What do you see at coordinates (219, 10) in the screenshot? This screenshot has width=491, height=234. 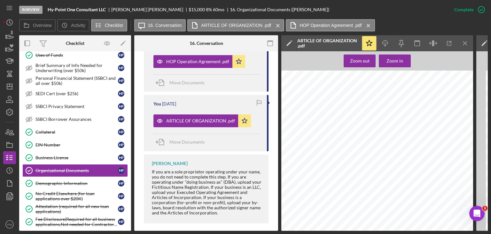 I see `div: 60 mo` at bounding box center [219, 10].